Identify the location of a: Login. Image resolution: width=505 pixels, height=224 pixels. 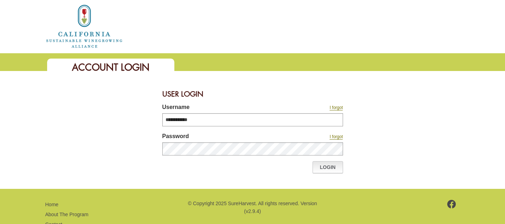
(328, 167).